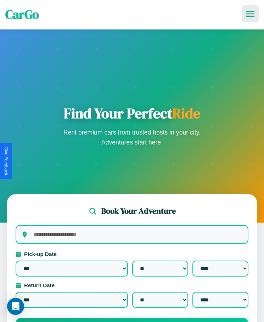 The width and height of the screenshot is (264, 322). What do you see at coordinates (16, 306) in the screenshot?
I see `div: Open Intercom Messenger` at bounding box center [16, 306].